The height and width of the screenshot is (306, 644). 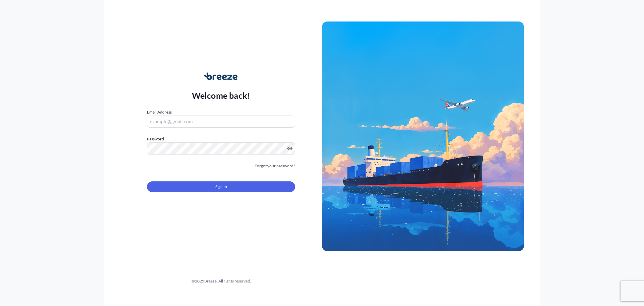 What do you see at coordinates (221, 281) in the screenshot?
I see `div: © 2025 Breeze. All rights reserved.` at bounding box center [221, 281].